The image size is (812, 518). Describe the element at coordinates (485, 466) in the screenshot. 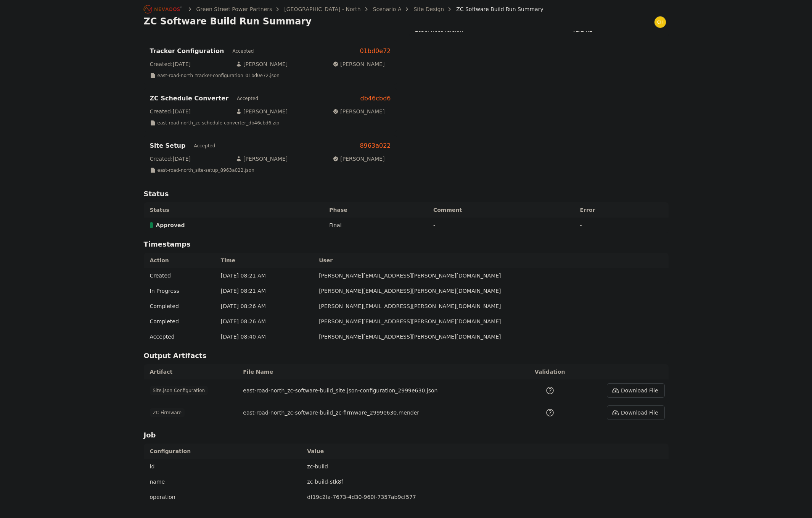

I see `td: zc-build` at that location.